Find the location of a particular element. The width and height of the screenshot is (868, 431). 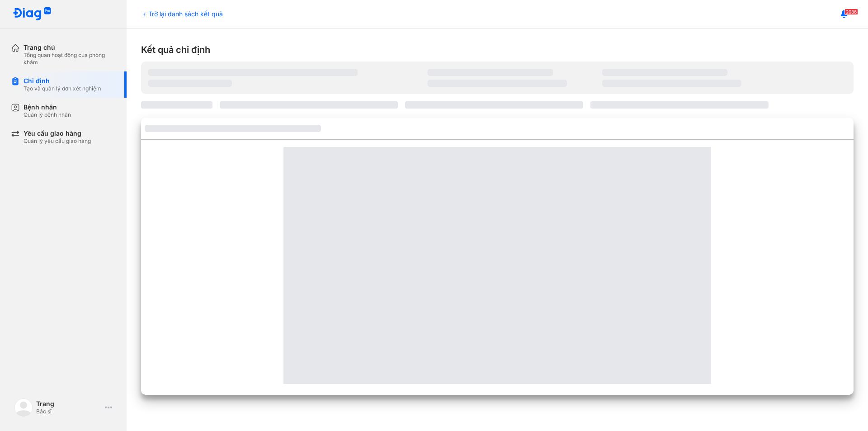

div: Bệnh nhân is located at coordinates (47, 107).